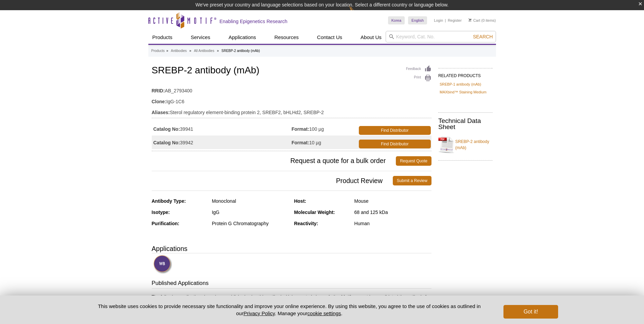  I want to click on input: Keyword, Cat. No., so click(441, 36).